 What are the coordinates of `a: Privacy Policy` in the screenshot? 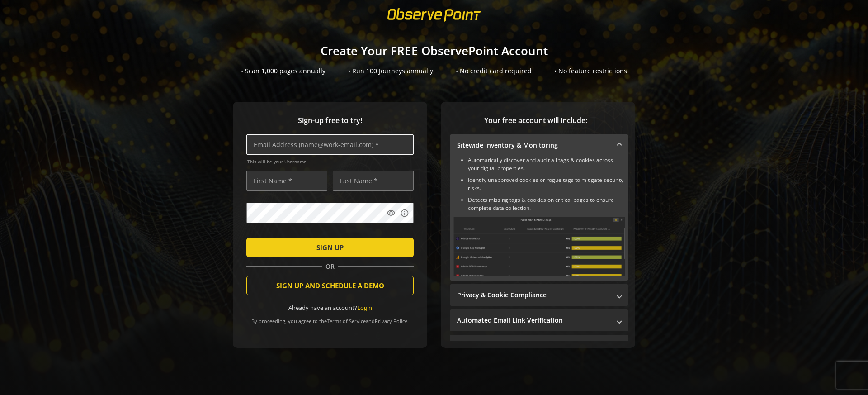 It's located at (391, 321).